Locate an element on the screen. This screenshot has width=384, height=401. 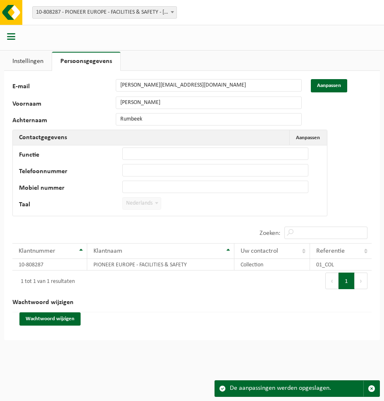
td: PIONEER EUROPE - FACILITIES & SAFETY is located at coordinates (161, 264).